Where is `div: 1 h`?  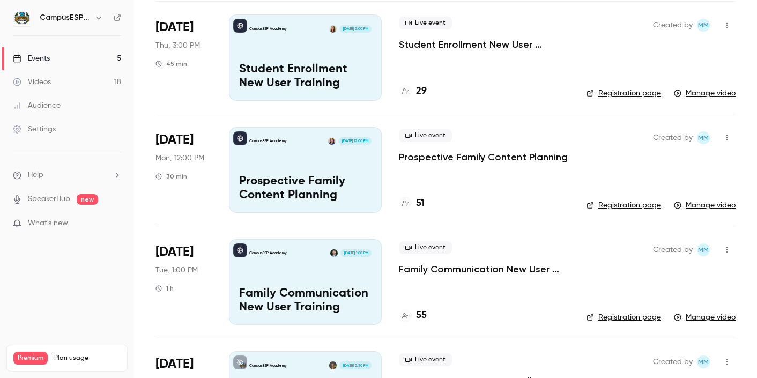 div: 1 h is located at coordinates (165, 288).